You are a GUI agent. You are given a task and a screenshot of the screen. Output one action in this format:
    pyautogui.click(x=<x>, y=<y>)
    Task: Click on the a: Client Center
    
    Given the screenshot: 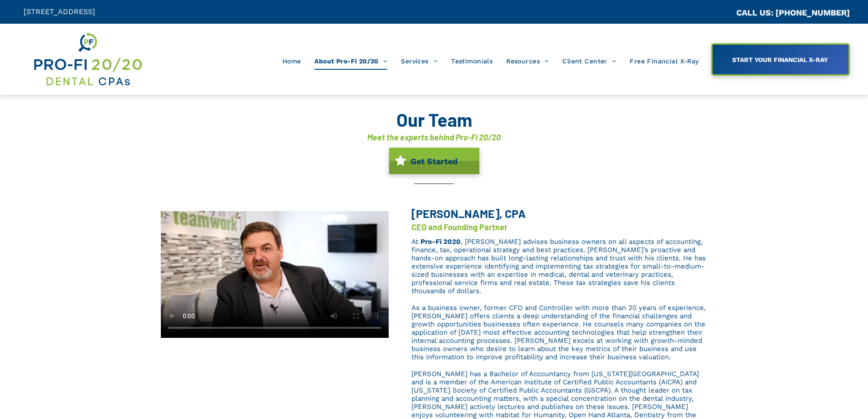 What is the action you would take?
    pyautogui.click(x=589, y=62)
    